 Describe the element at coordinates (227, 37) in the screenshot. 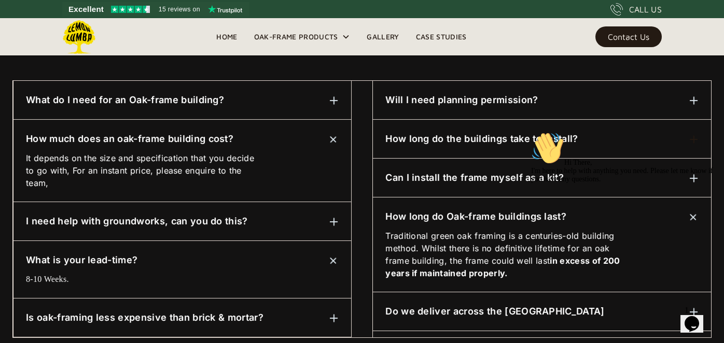

I see `a: Home` at that location.